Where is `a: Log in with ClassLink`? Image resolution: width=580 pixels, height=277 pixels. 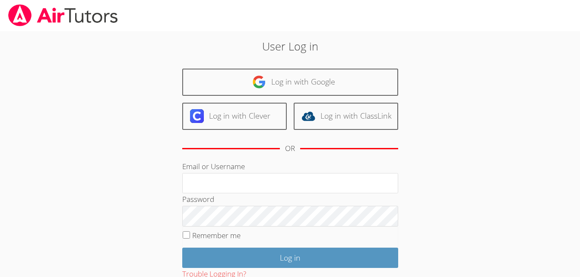 a: Log in with ClassLink is located at coordinates (346, 116).